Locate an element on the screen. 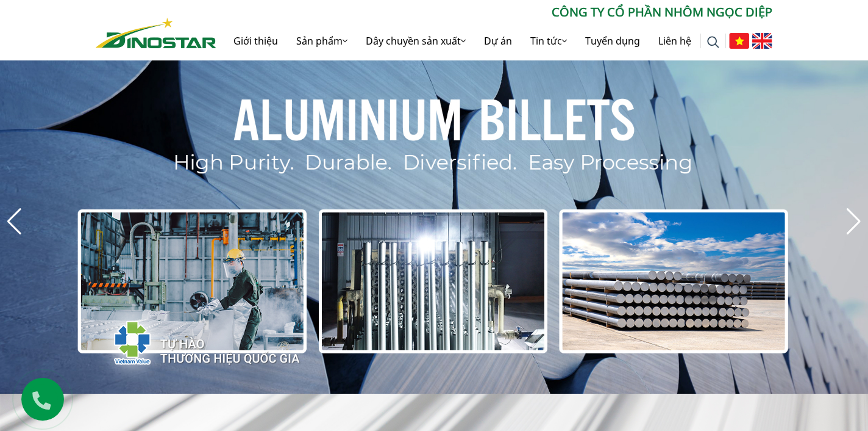 Image resolution: width=868 pixels, height=431 pixels. img: English is located at coordinates (762, 41).